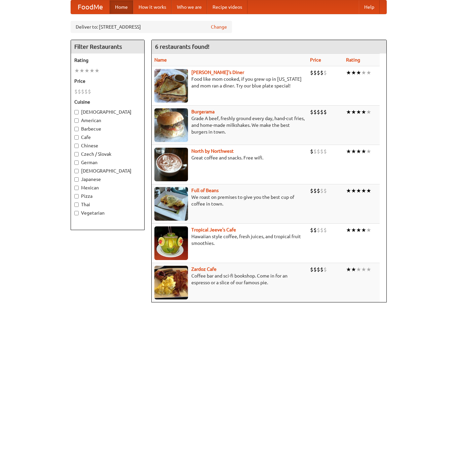 The width and height of the screenshot is (457, 476). Describe the element at coordinates (171, 125) in the screenshot. I see `img: burgerama.jpg` at that location.